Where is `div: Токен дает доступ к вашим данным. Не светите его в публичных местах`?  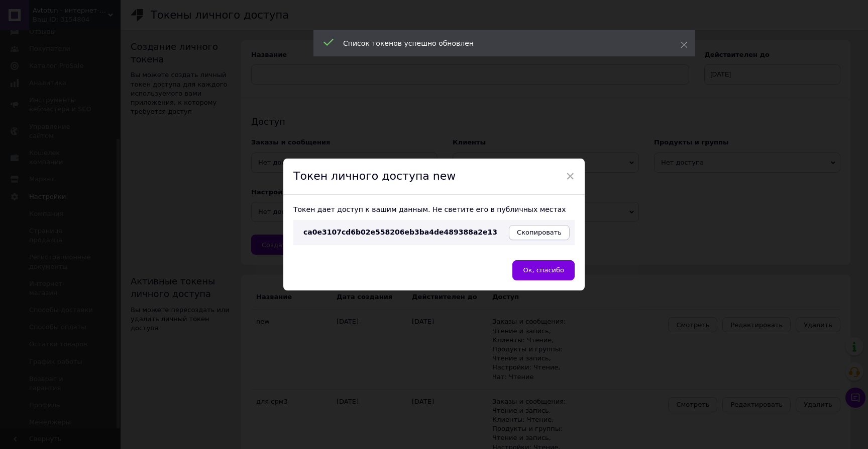 div: Токен дает доступ к вашим данным. Не светите его в публичных местах is located at coordinates (434, 209).